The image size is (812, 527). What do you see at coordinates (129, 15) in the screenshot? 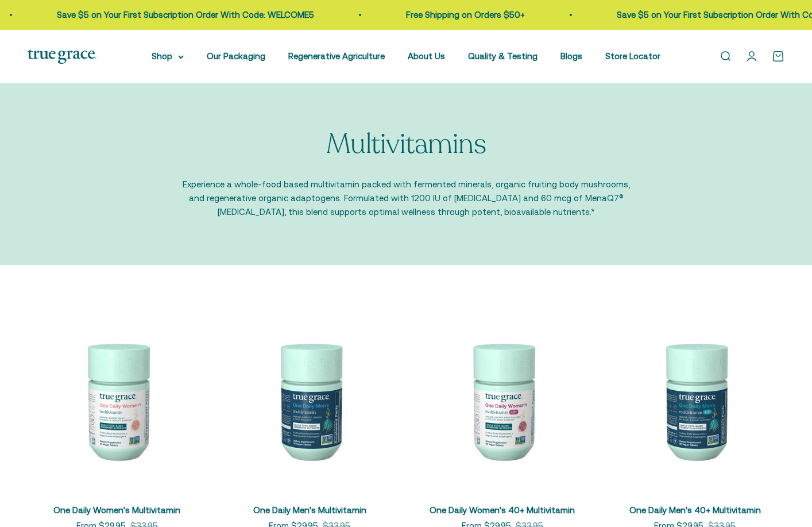
I see `p: Save $5 on Your First Subscription Order With Code: WELCOME5` at bounding box center [129, 15].